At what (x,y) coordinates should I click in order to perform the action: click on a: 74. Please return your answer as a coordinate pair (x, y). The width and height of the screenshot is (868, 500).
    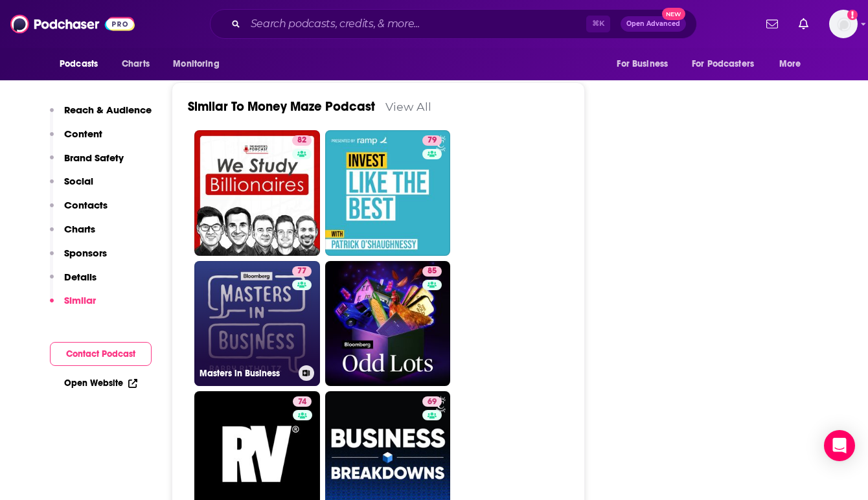
    Looking at the image, I should click on (302, 402).